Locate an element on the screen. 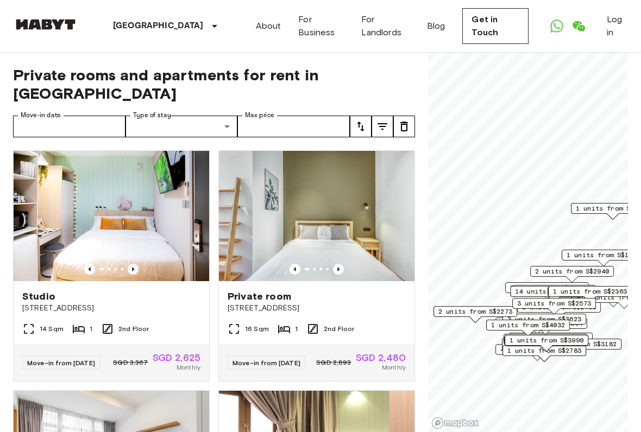 This screenshot has height=432, width=641. span: 3 units from S$2573 is located at coordinates (554, 304).